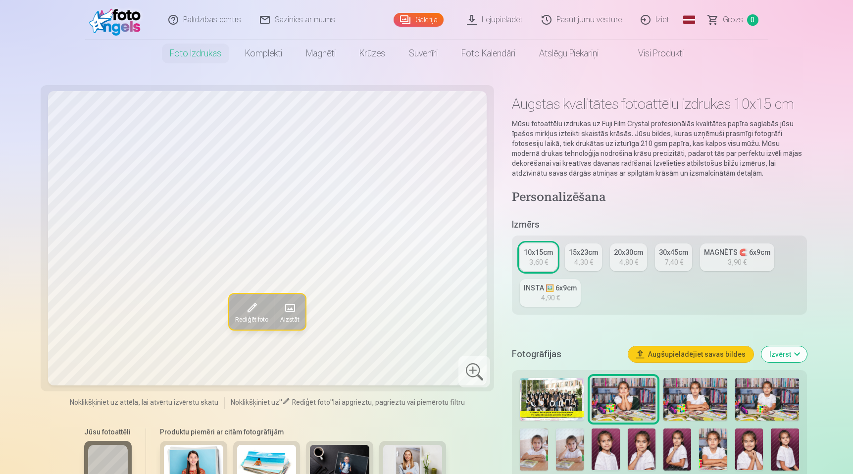 The width and height of the screenshot is (853, 474). Describe the element at coordinates (752, 20) in the screenshot. I see `span: 0` at that location.